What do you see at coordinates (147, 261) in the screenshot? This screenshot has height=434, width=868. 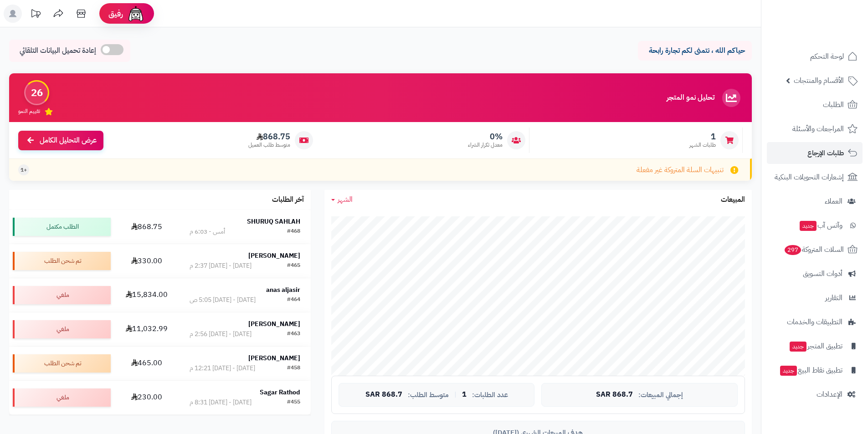 I see `td: 330.00` at bounding box center [147, 261].